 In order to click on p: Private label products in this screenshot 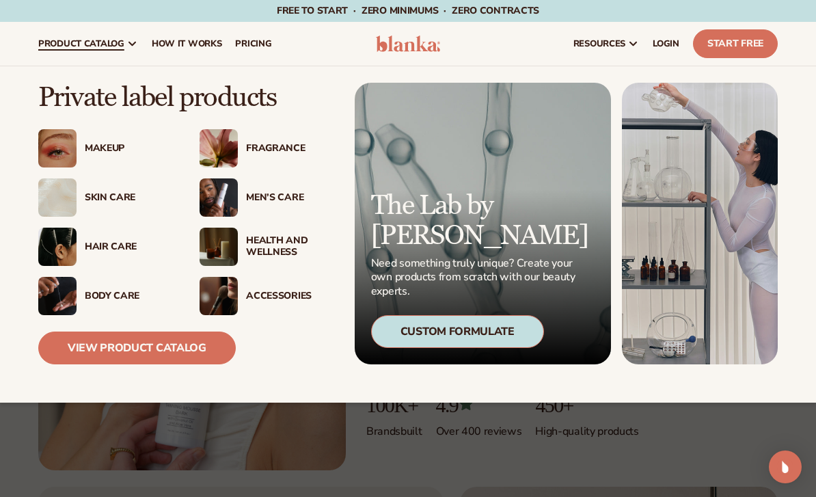, I will do `click(186, 98)`.